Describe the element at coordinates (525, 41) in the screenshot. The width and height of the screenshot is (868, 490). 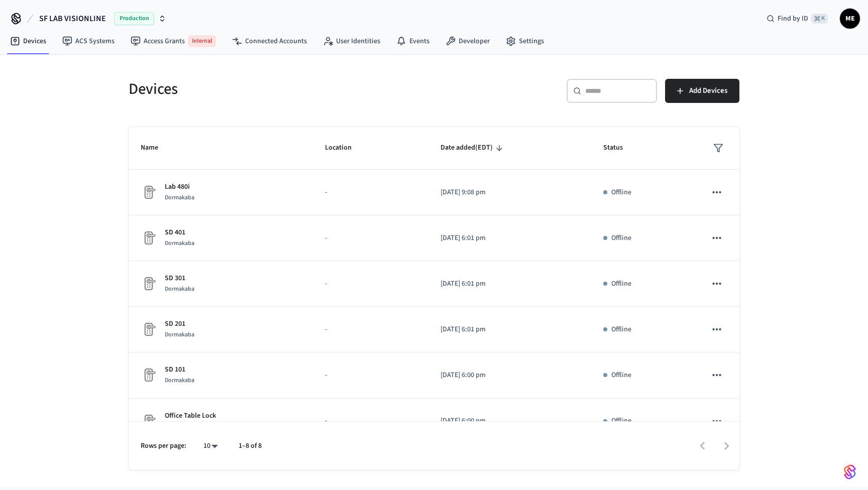
I see `a: Settings` at that location.